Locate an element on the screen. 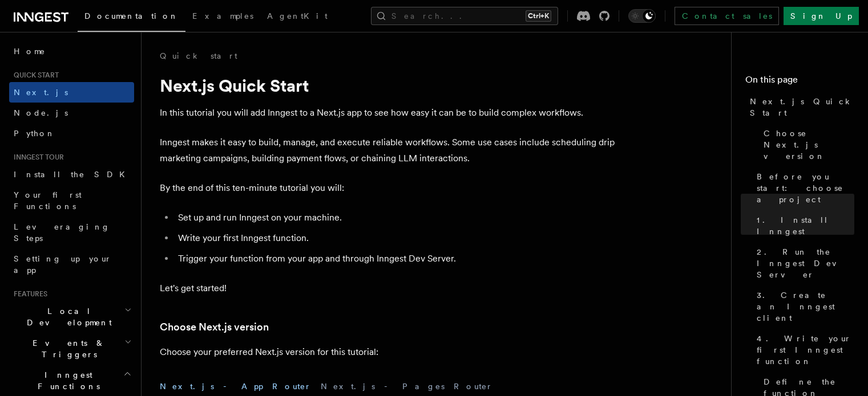  button: Local Development is located at coordinates (72, 317).